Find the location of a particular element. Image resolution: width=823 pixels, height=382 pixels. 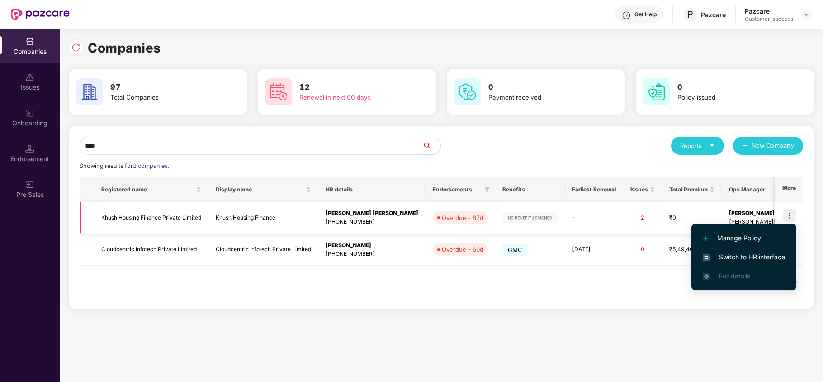

th: Earliest Renewal is located at coordinates (594, 190).